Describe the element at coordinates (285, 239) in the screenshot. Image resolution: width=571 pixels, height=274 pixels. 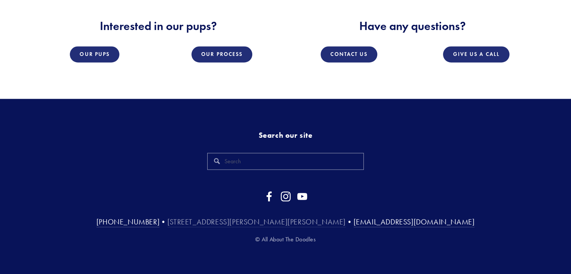
I see `p: © All About The Doodles` at that location.